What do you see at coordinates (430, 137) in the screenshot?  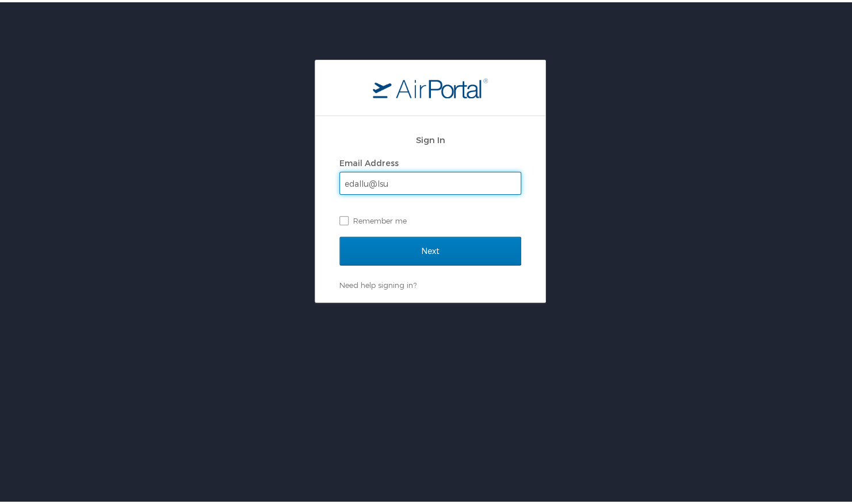 I see `h2: Sign In` at bounding box center [430, 137].